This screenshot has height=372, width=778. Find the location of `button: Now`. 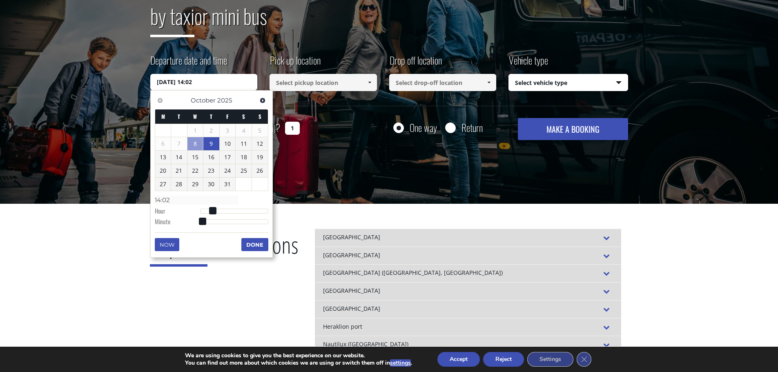

button: Now is located at coordinates (167, 245).